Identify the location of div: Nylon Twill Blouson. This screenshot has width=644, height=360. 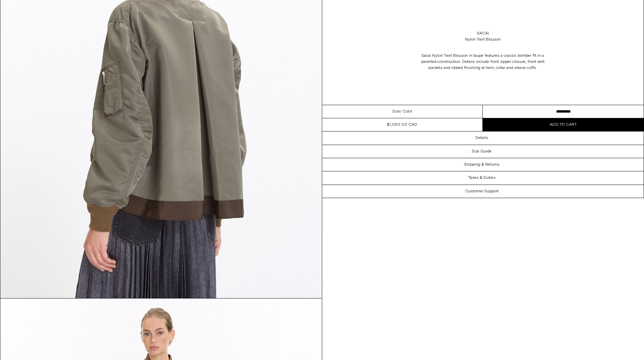
(483, 40).